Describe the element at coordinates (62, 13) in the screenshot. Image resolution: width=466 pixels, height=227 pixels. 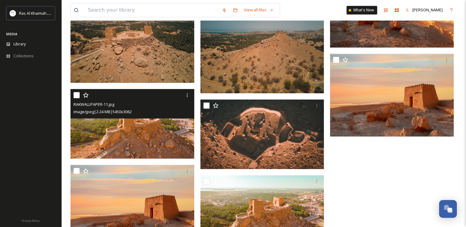
I see `span: Ras Al Khaimah Tourism Development Authority` at that location.